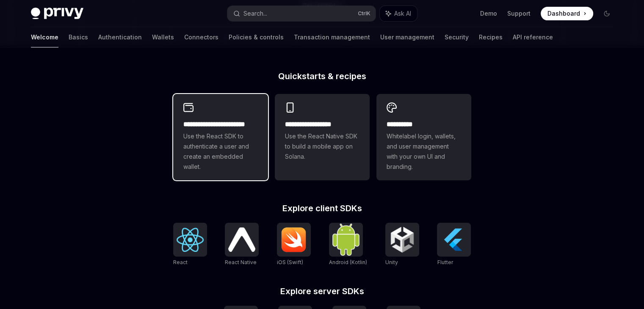 The image size is (644, 309). What do you see at coordinates (242, 245) in the screenshot?
I see `a: React NativeReact Native` at bounding box center [242, 245].